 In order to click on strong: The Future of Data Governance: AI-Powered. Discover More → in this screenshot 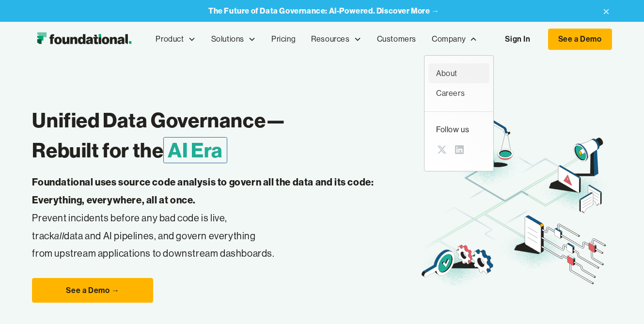, I will do `click(324, 11)`.